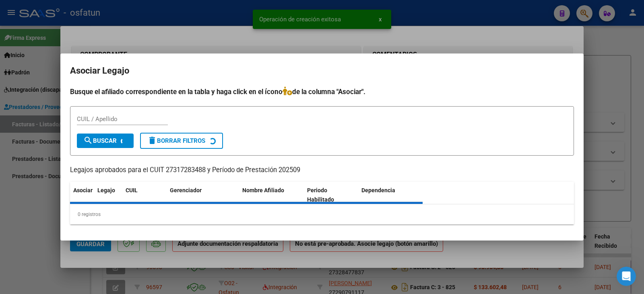  What do you see at coordinates (88, 140) in the screenshot?
I see `mat-icon: search` at bounding box center [88, 140].